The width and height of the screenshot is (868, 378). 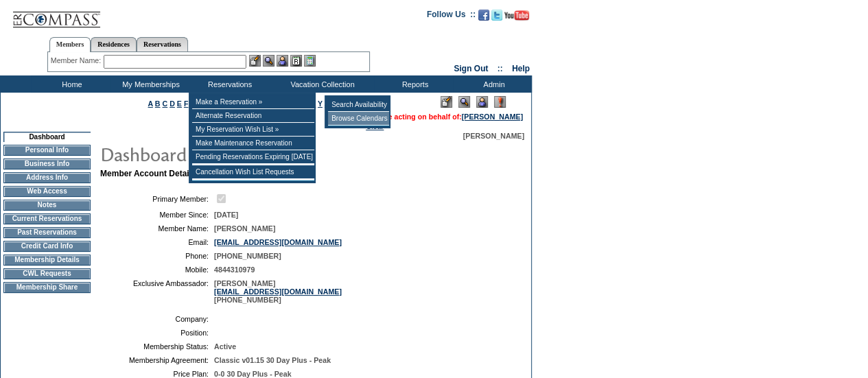 I want to click on a: B, so click(x=158, y=103).